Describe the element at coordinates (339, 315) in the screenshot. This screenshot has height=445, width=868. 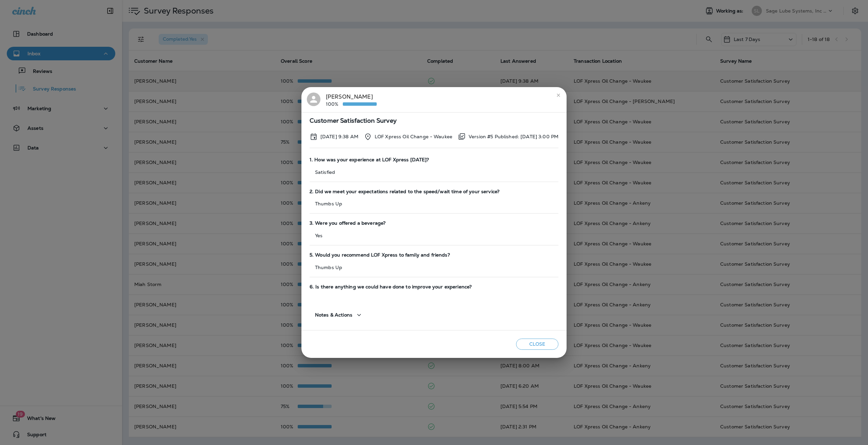
I see `button: Notes & Actions` at that location.